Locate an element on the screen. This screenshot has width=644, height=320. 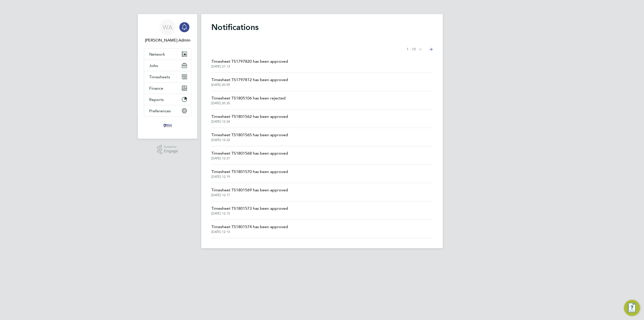
button: Preferences is located at coordinates (167, 111).